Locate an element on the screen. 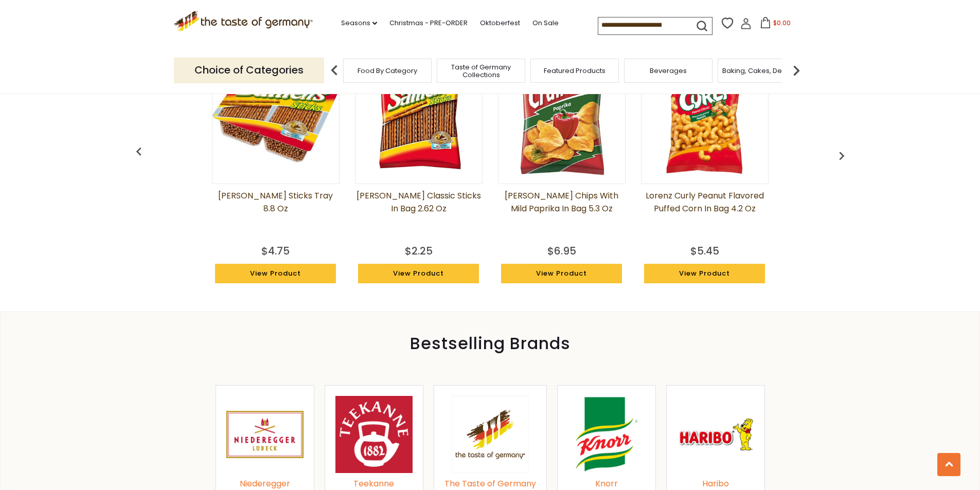 The image size is (980, 490). span: Taste of Germany Collections is located at coordinates (481, 71).